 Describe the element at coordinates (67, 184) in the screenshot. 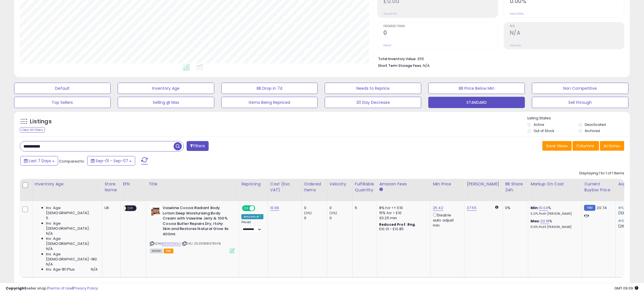

I see `div: Inventory Age` at that location.